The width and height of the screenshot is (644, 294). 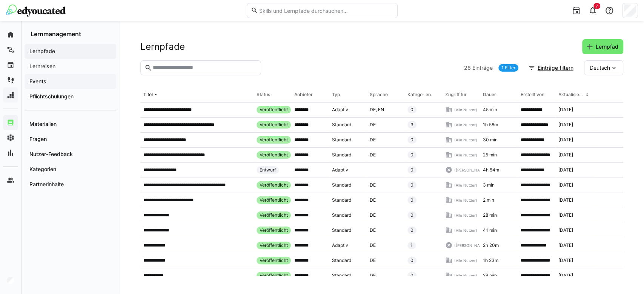 What do you see at coordinates (303, 94) in the screenshot?
I see `div: Anbieter` at bounding box center [303, 94].